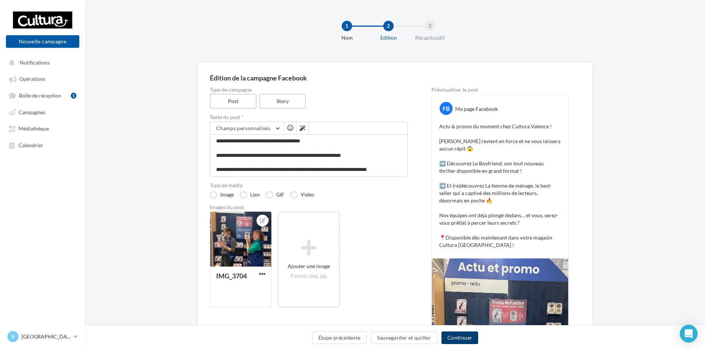 This screenshot has height=350, width=705. I want to click on a: Médiathèque, so click(43, 128).